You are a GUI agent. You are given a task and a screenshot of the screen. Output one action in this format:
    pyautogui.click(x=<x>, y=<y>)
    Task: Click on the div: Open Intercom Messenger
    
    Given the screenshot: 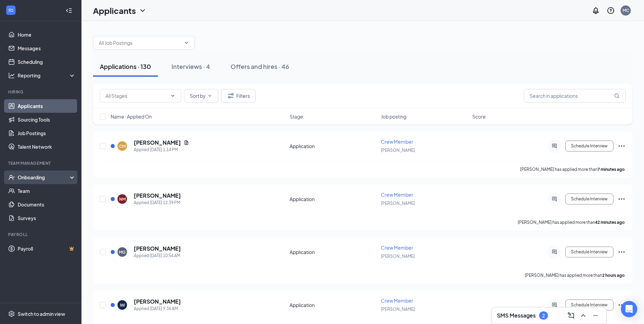 What is the action you would take?
    pyautogui.click(x=629, y=309)
    